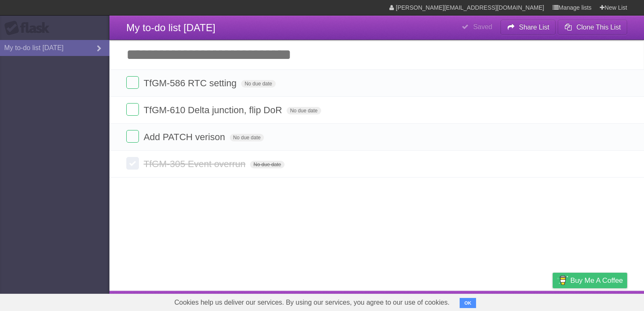  I want to click on b: Saved, so click(482, 27).